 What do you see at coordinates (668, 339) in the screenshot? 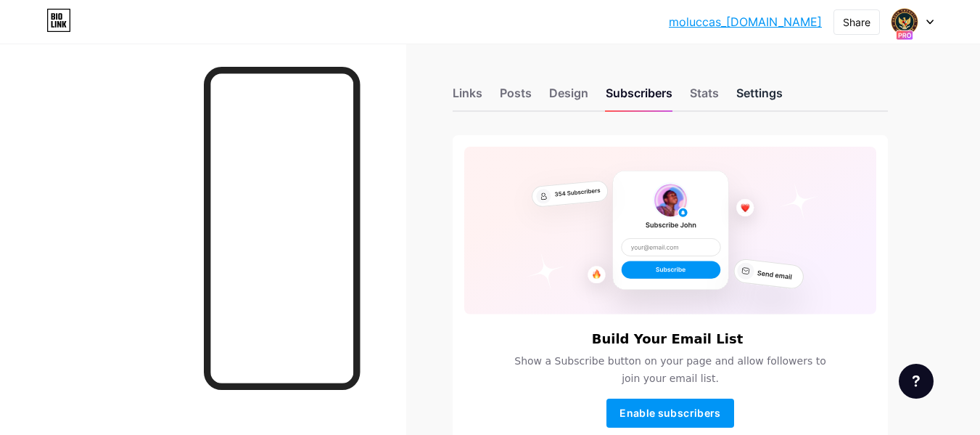
I see `h6: Build Your Email List` at bounding box center [668, 339].